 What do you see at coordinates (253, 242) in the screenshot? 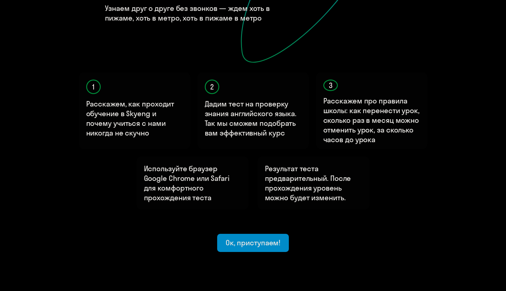
I see `div: Ок, приступаем!` at bounding box center [253, 242].